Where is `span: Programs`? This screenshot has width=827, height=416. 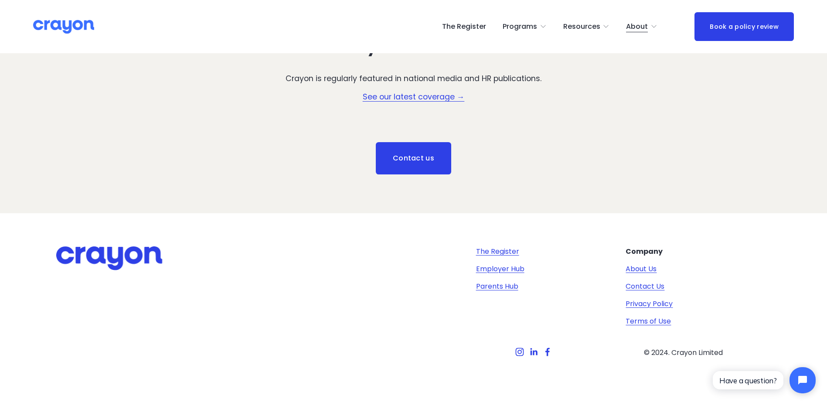
span: Programs is located at coordinates (519, 27).